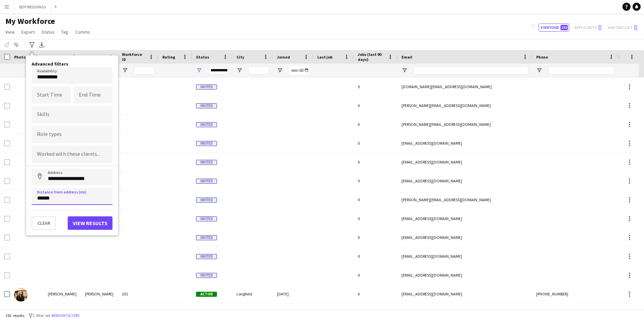  I want to click on app-action-btn: Advanced filters, so click(32, 45).